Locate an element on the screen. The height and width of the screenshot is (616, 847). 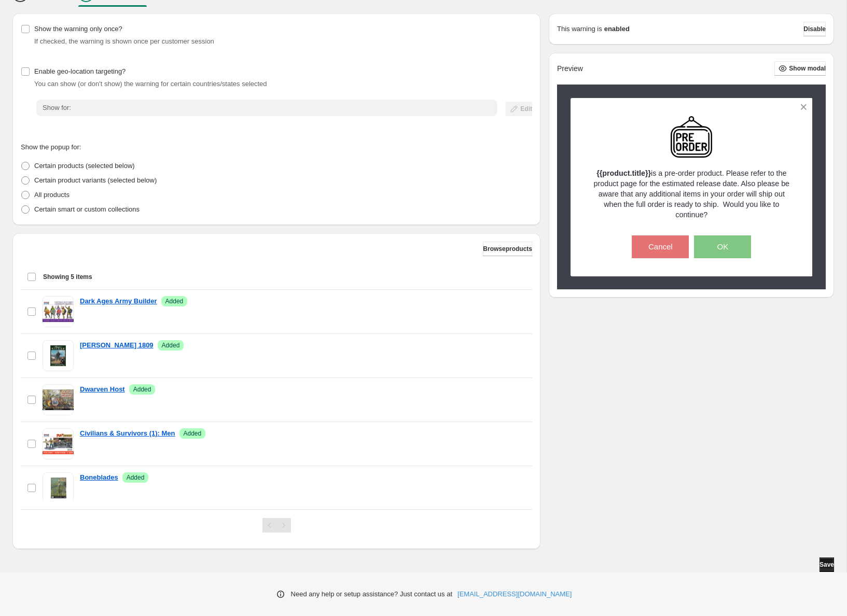
p: Civilians & Survivors (1): Men is located at coordinates (128, 433).